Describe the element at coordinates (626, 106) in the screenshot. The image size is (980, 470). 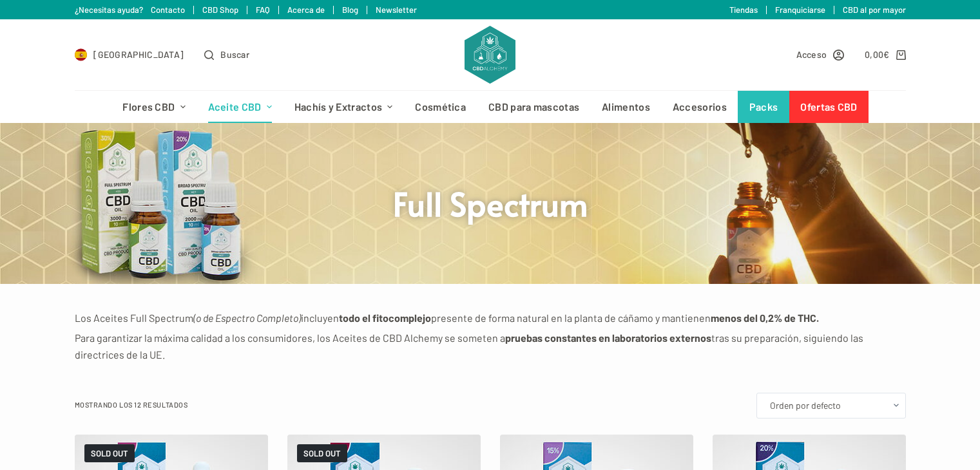
I see `a: Alimentos` at that location.